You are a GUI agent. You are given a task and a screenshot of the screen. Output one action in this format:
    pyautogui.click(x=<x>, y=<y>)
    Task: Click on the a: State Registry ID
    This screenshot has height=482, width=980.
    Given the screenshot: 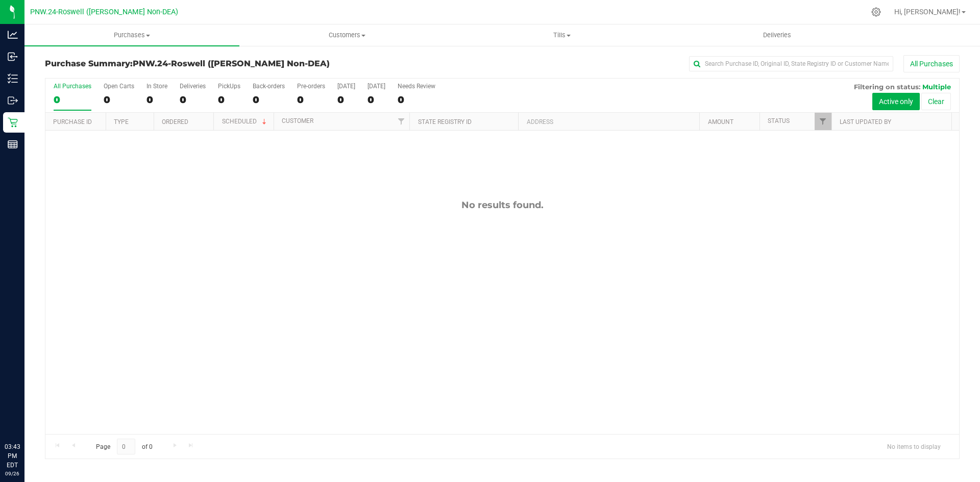 What is the action you would take?
    pyautogui.click(x=444, y=122)
    